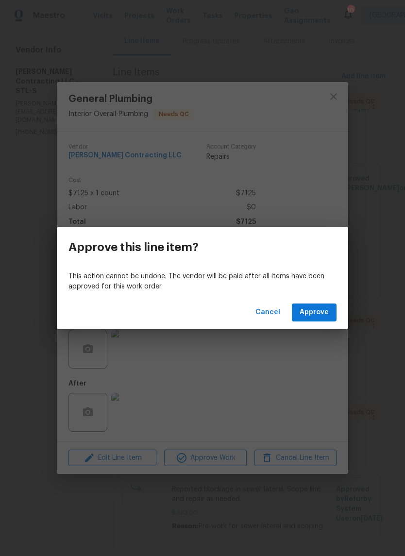  I want to click on span: Cancel, so click(267, 312).